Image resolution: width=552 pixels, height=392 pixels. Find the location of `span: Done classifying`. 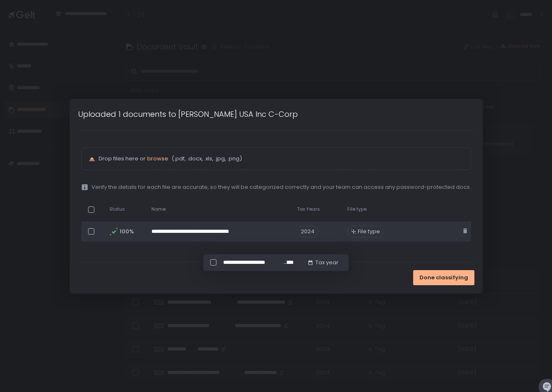

span: Done classifying is located at coordinates (444, 278).